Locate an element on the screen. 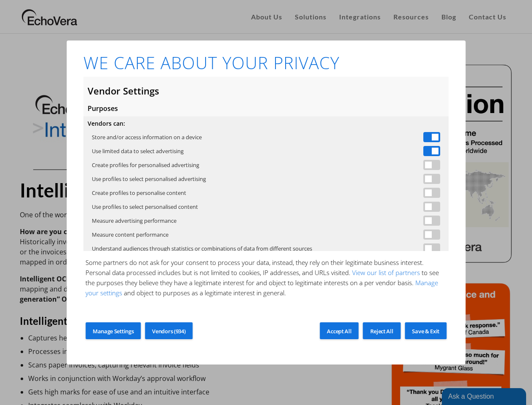 Image resolution: width=532 pixels, height=405 pixels. span: Save & Exit is located at coordinates (425, 331).